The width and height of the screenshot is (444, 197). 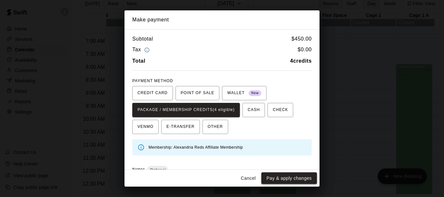 I want to click on span: Membership: Alexandria Reds Affiliate Membership, so click(x=196, y=148).